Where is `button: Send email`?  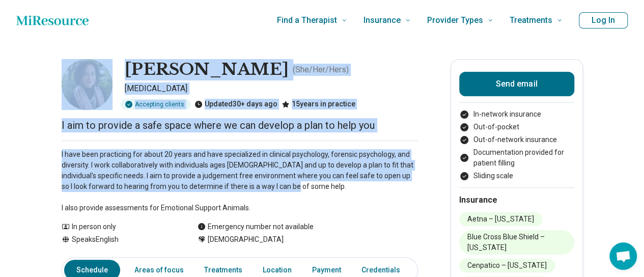 button: Send email is located at coordinates (516, 84).